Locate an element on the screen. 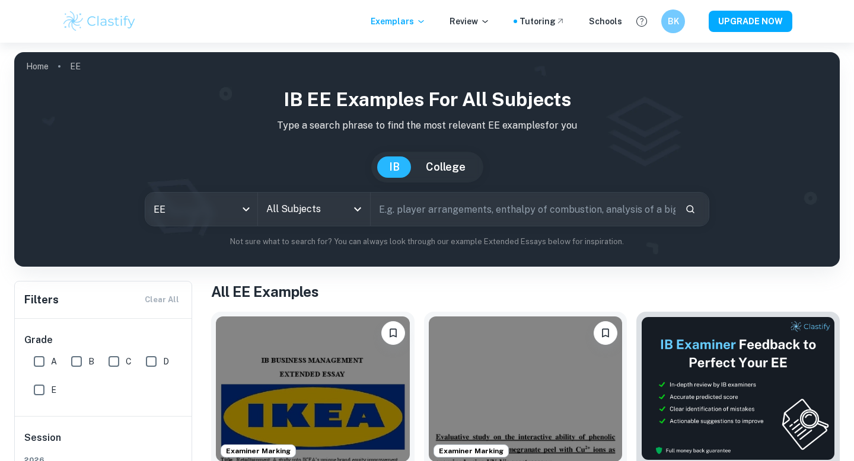 This screenshot has width=854, height=461. input: E.g. player arrangements, enthalpy of combustion, analysis of a big city... is located at coordinates (523, 209).